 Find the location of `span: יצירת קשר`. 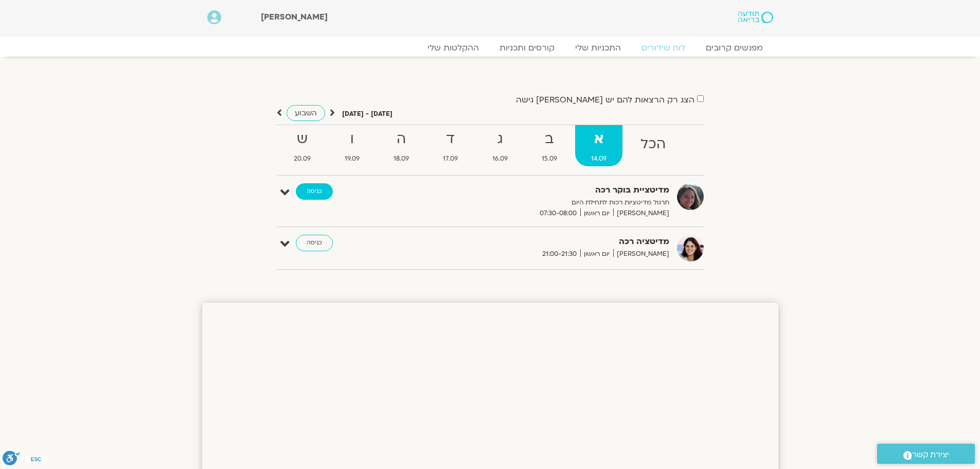

span: יצירת קשר is located at coordinates (931, 454).